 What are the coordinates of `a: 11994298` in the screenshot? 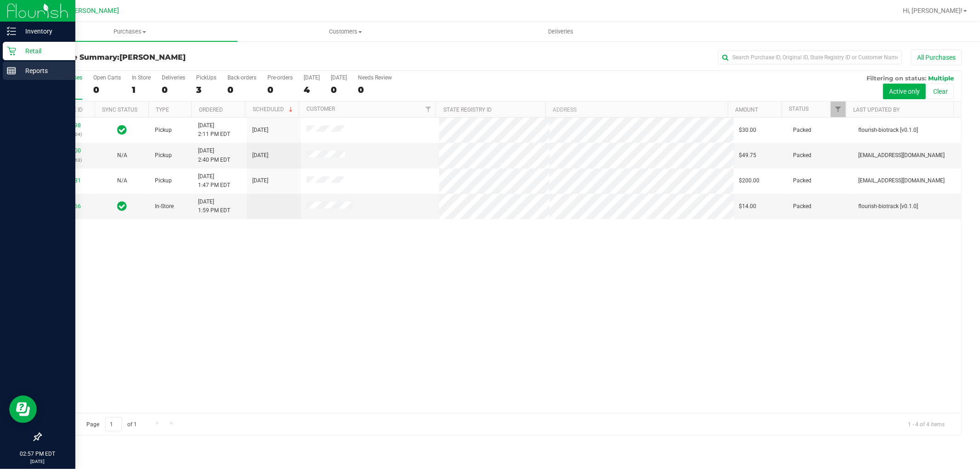 It's located at (68, 126).